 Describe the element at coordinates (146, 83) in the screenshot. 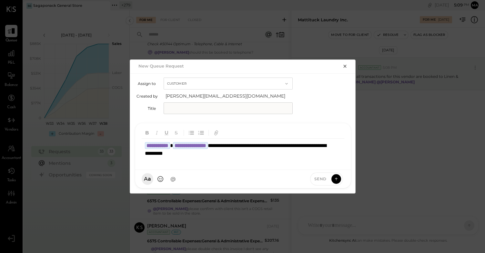

I see `label: Assign to` at that location.